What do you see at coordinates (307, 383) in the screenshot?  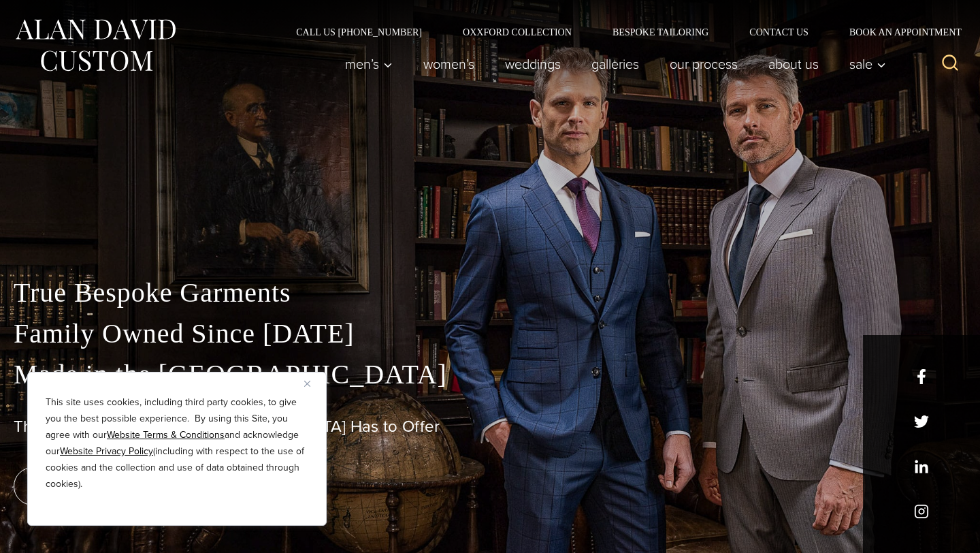 I see `img: Close` at bounding box center [307, 383].